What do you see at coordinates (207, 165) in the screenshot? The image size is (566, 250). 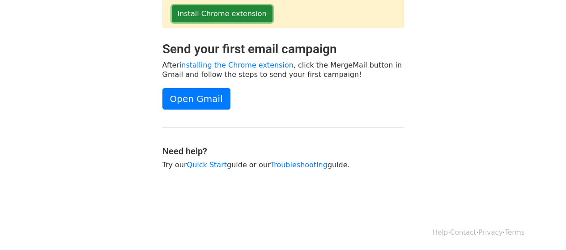 I see `a: Quick Start` at bounding box center [207, 165].